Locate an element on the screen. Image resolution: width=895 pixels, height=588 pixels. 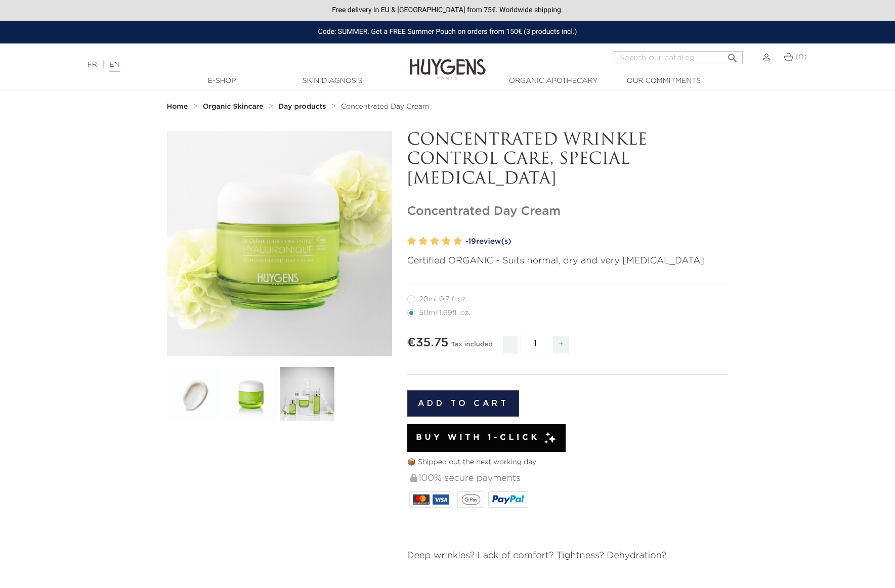
label: 4 is located at coordinates (447, 242).